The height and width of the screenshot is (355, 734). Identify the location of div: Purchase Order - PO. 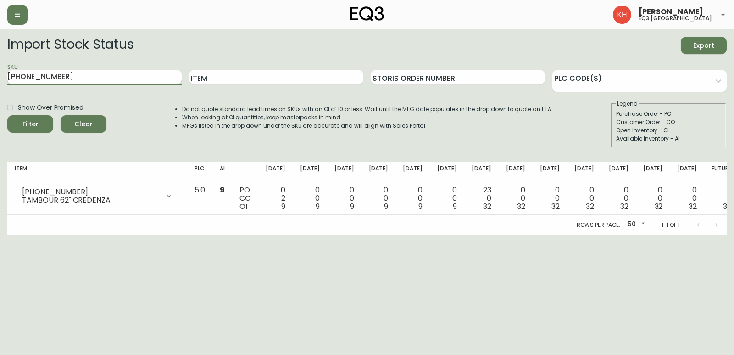
(668, 114).